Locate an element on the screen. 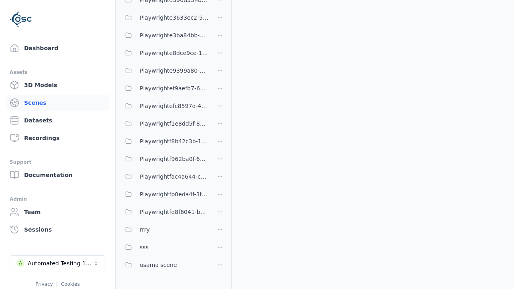  button: Playwrightf1e8dd5f-81c5-4470-a857-c038b799dcae is located at coordinates (165, 124).